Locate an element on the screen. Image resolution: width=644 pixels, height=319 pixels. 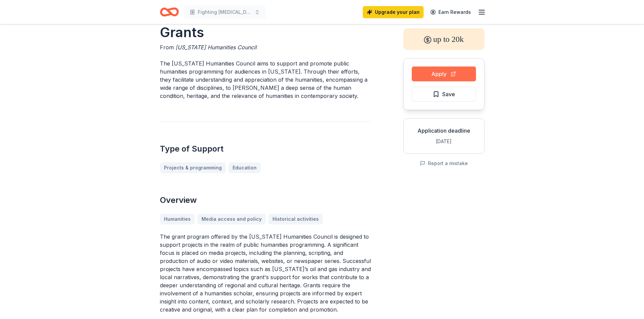
a: Projects & programming is located at coordinates (193, 168).